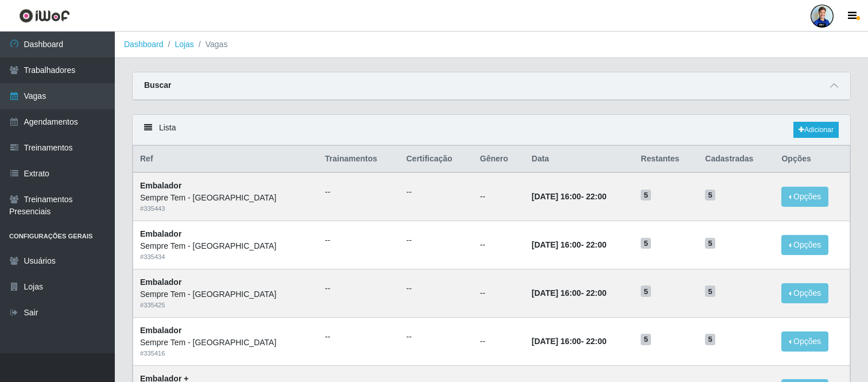  What do you see at coordinates (666, 159) in the screenshot?
I see `th: Restantes` at bounding box center [666, 159].